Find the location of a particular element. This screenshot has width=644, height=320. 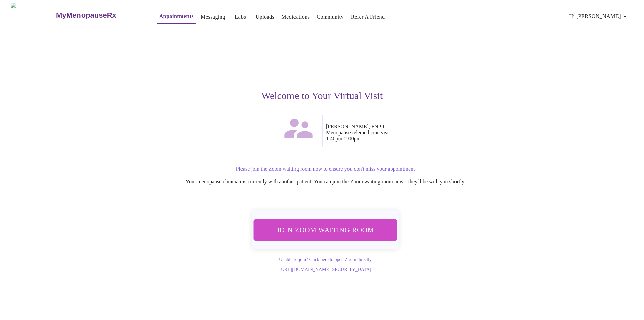

p: Please join the Zoom waiting room now to ensure you don't miss your appointment is located at coordinates (325, 169).